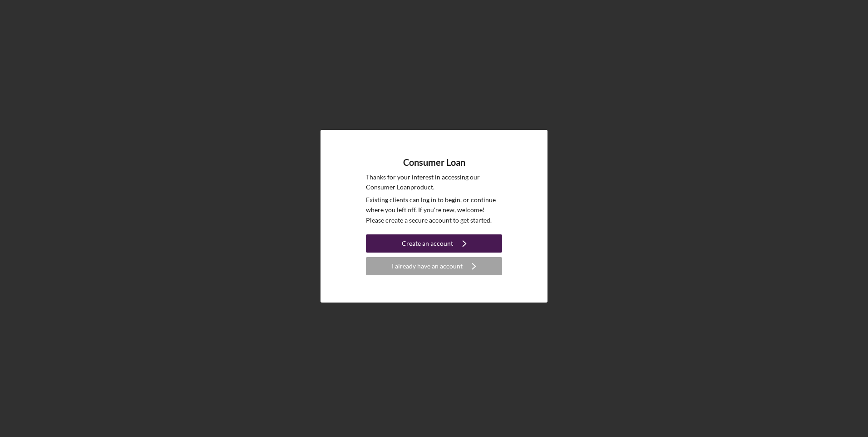 The height and width of the screenshot is (437, 868). What do you see at coordinates (434, 244) in the screenshot?
I see `a: Create an account` at bounding box center [434, 244].